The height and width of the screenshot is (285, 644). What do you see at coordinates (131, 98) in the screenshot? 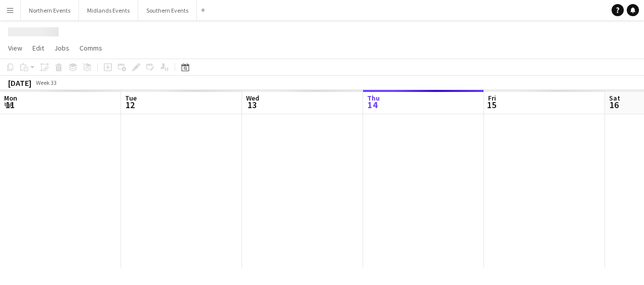
I see `span: Tue` at bounding box center [131, 98].